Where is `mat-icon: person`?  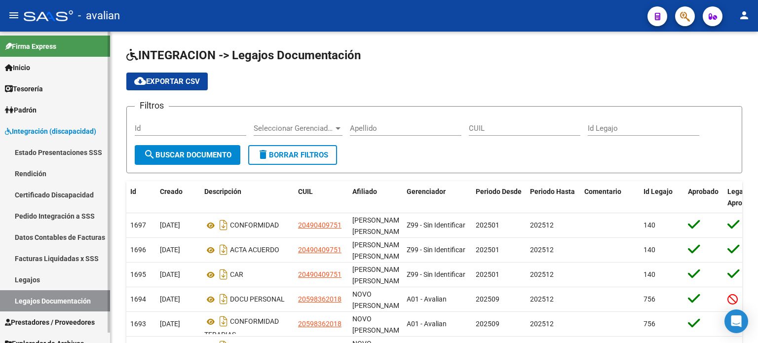 mat-icon: person is located at coordinates (745, 15).